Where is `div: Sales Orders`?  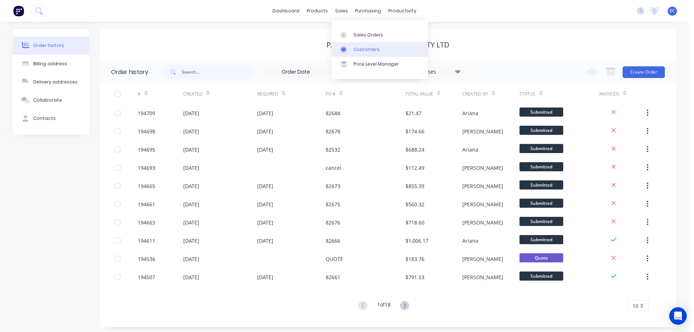
div: Sales Orders is located at coordinates (368, 35).